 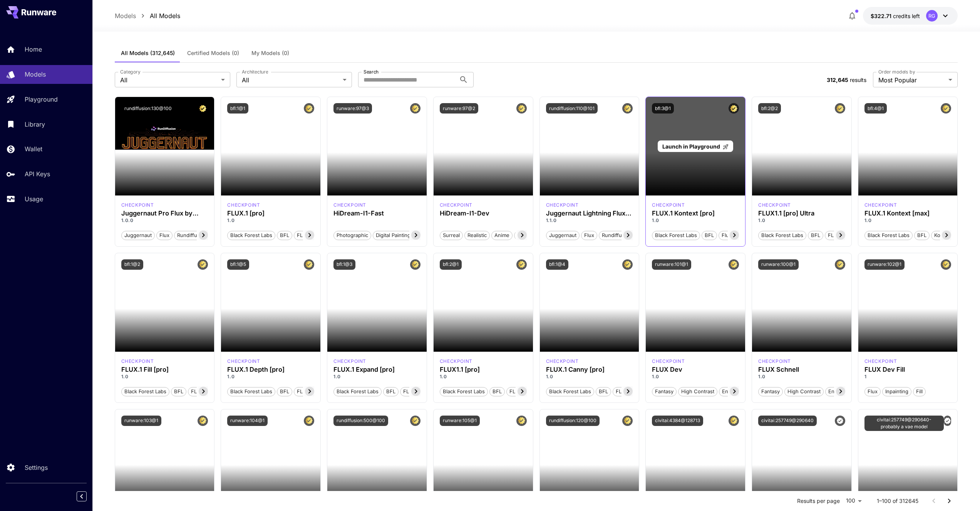 What do you see at coordinates (802, 370) in the screenshot?
I see `h3: FLUX Schnell` at bounding box center [802, 370].